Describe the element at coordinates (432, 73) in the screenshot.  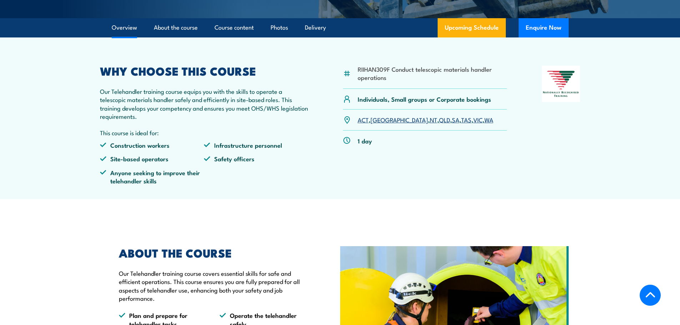
I see `li: RIIHAN309F Conduct telescopic materials handler operations` at that location.